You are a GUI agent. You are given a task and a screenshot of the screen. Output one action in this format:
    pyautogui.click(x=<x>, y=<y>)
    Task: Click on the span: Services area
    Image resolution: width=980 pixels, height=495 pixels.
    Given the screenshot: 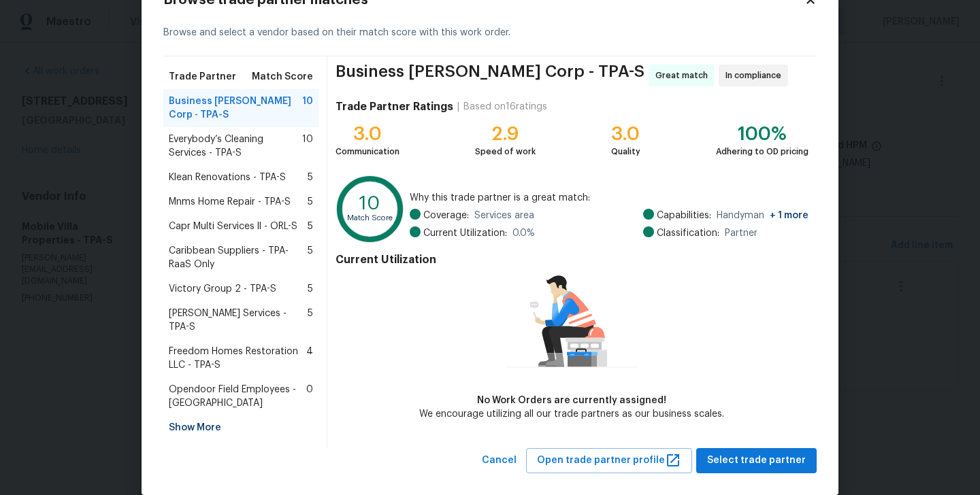 What is the action you would take?
    pyautogui.click(x=504, y=215)
    